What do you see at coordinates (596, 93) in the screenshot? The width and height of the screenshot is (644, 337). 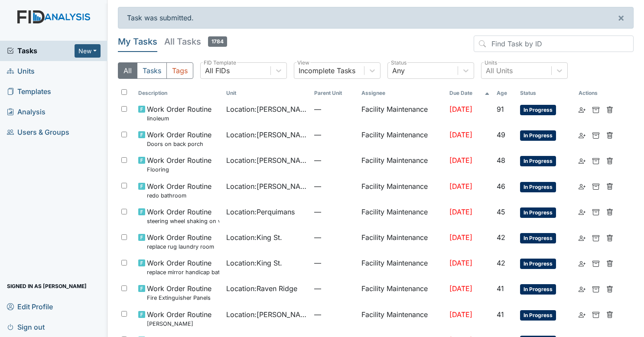 I see `th: Actions` at bounding box center [596, 93].